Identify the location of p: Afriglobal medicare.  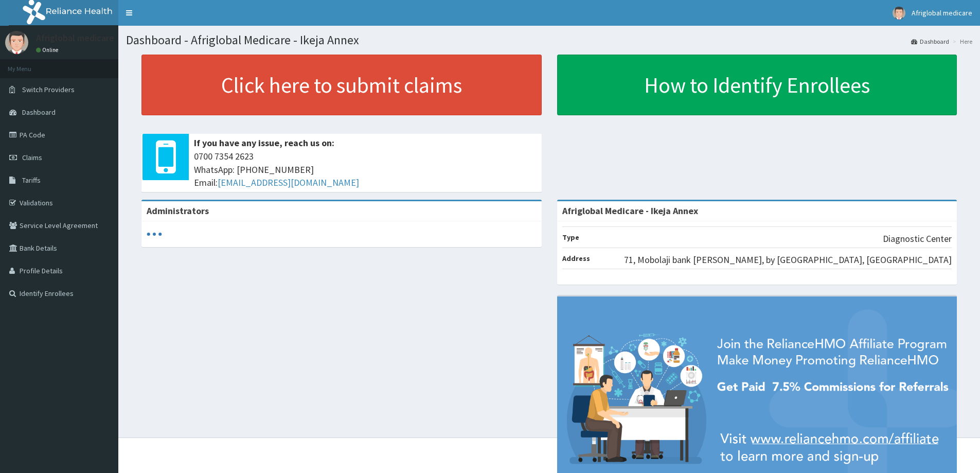
(75, 38).